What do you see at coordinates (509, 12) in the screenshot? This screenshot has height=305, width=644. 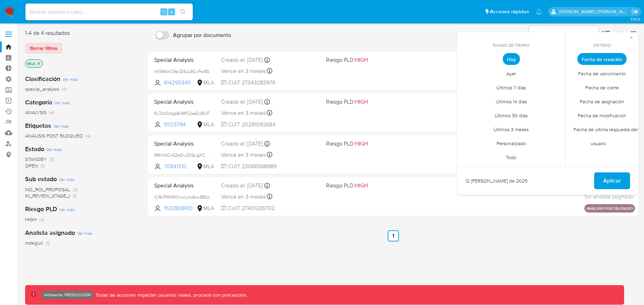 I see `span: Accesos rápidos` at bounding box center [509, 12].